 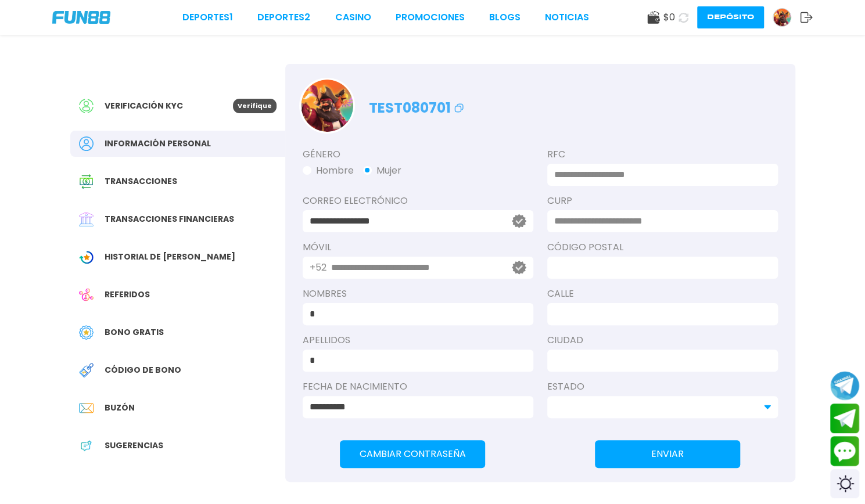 What do you see at coordinates (81, 17) in the screenshot?
I see `img: Company Logo` at bounding box center [81, 17].